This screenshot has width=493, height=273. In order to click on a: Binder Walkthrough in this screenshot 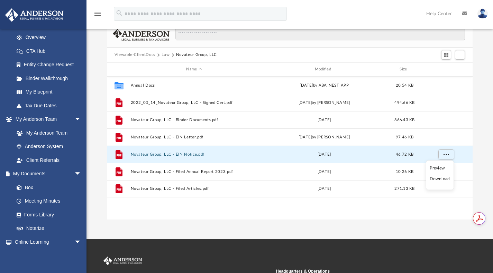, I will do `click(50, 78)`.